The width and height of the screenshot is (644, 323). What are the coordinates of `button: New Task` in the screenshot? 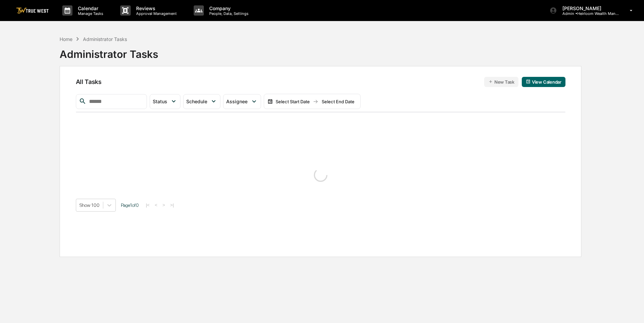 It's located at (501, 82).